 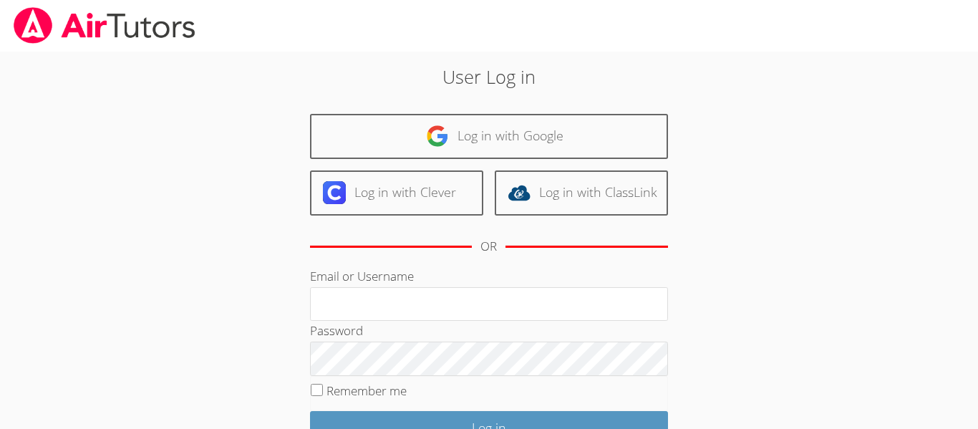 What do you see at coordinates (362, 276) in the screenshot?
I see `label: Email or Username` at bounding box center [362, 276].